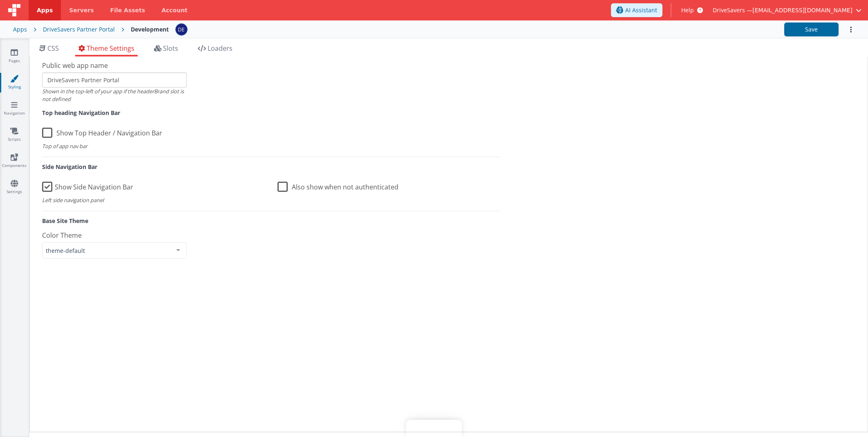 This screenshot has width=868, height=437. What do you see at coordinates (44, 11) in the screenshot?
I see `span: Apps` at bounding box center [44, 11].